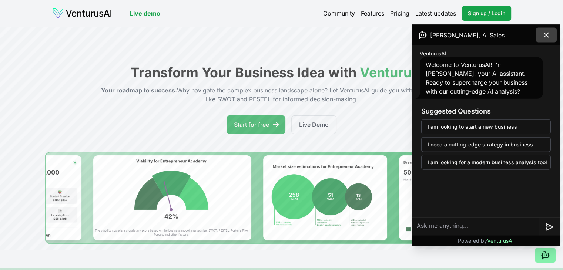 This screenshot has width=563, height=270. I want to click on a: Features, so click(373, 13).